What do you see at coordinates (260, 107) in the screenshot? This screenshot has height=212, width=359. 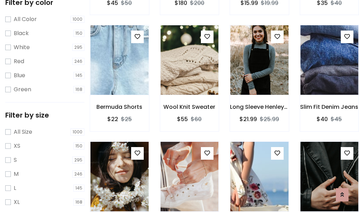 I see `h6: Long Sleeve Henley T-Shirt` at bounding box center [260, 107].